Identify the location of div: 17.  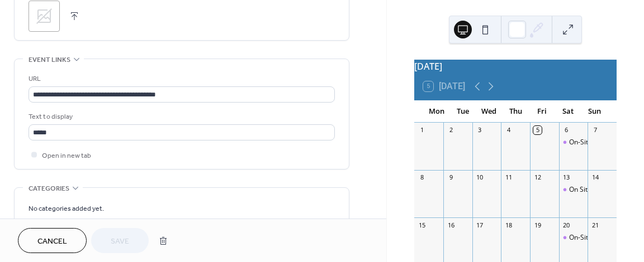
(479, 225).